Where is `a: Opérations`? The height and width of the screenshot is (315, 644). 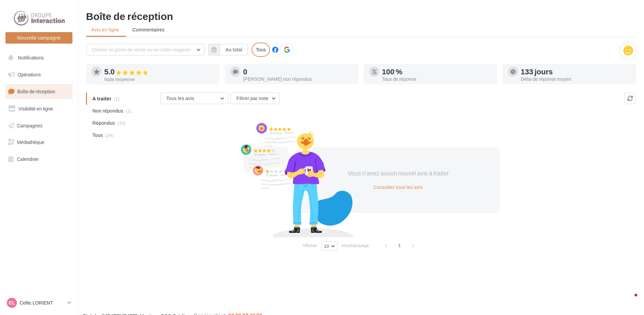
a: Opérations is located at coordinates (39, 75).